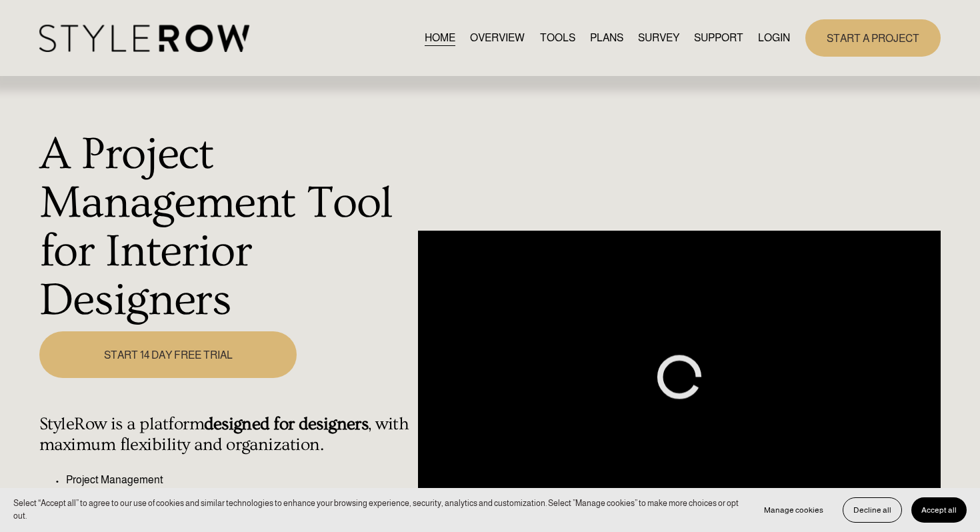  I want to click on button: Decline all, so click(872, 510).